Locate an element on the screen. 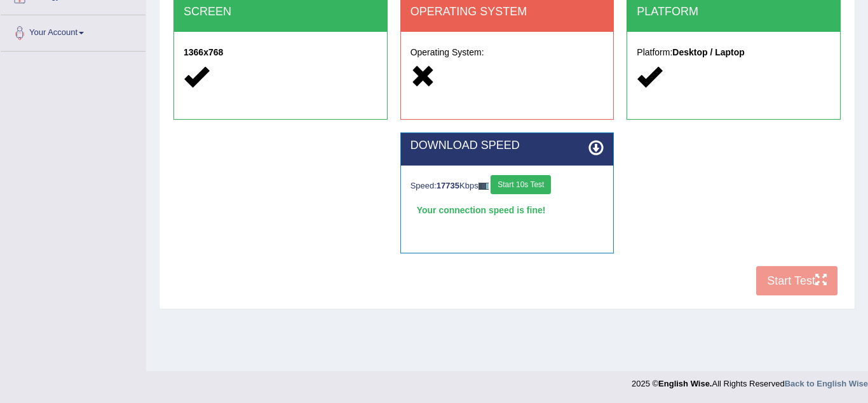 The image size is (868, 403). h5: Platform: is located at coordinates (733, 52).